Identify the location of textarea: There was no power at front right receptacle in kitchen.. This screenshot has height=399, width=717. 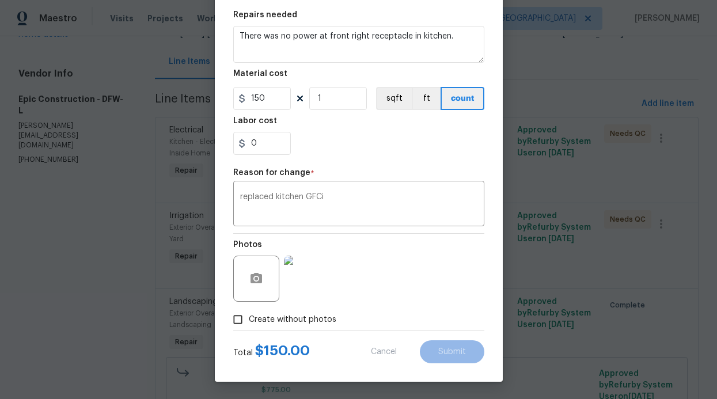
(359, 44).